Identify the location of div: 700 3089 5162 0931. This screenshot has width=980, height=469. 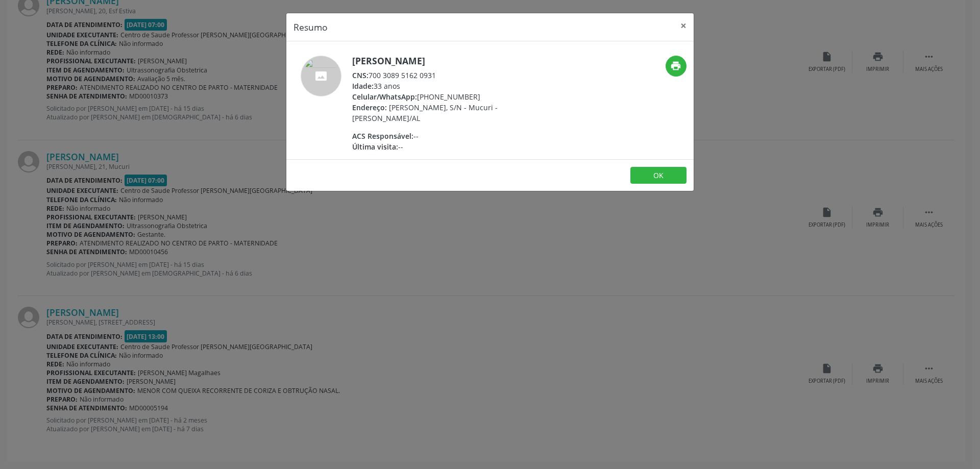
(451, 75).